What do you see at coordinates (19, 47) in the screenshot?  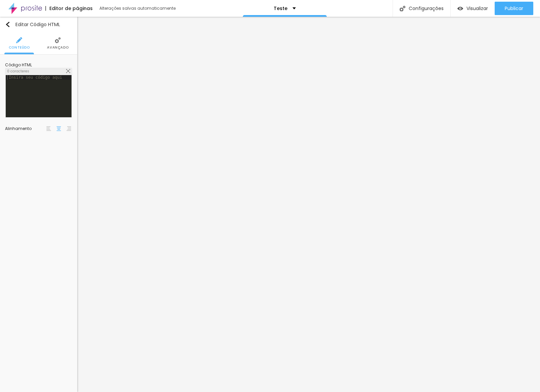 I see `span: Conteúdo` at bounding box center [19, 47].